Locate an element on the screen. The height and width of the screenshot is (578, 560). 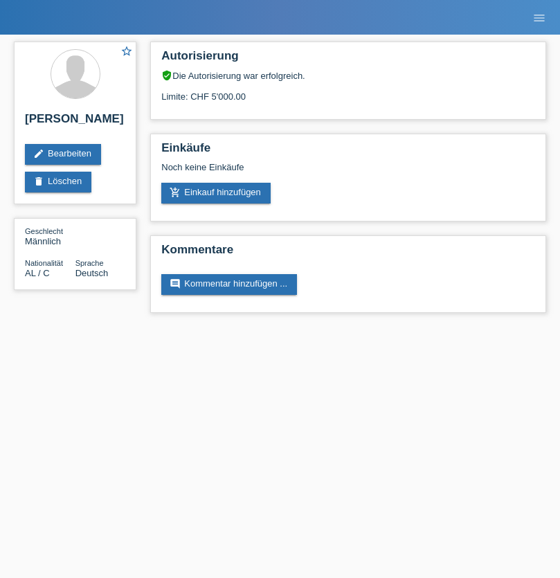
i: delete is located at coordinates (39, 181).